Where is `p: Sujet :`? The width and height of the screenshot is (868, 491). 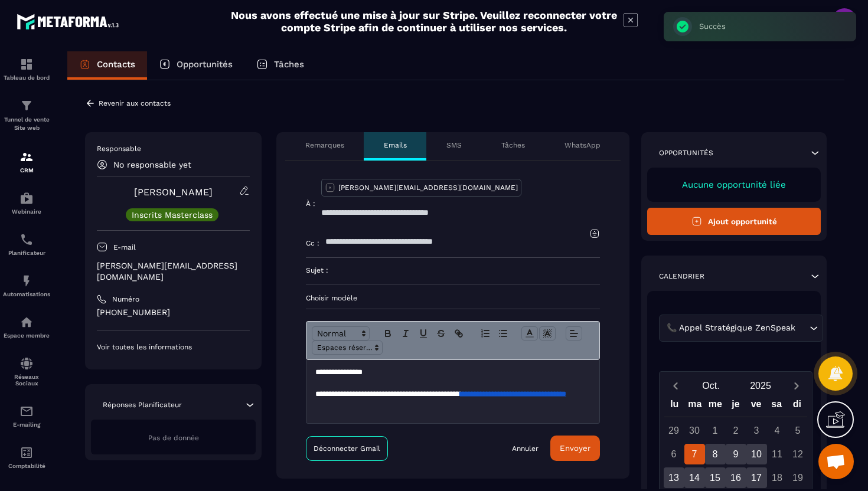 p: Sujet : is located at coordinates (317, 270).